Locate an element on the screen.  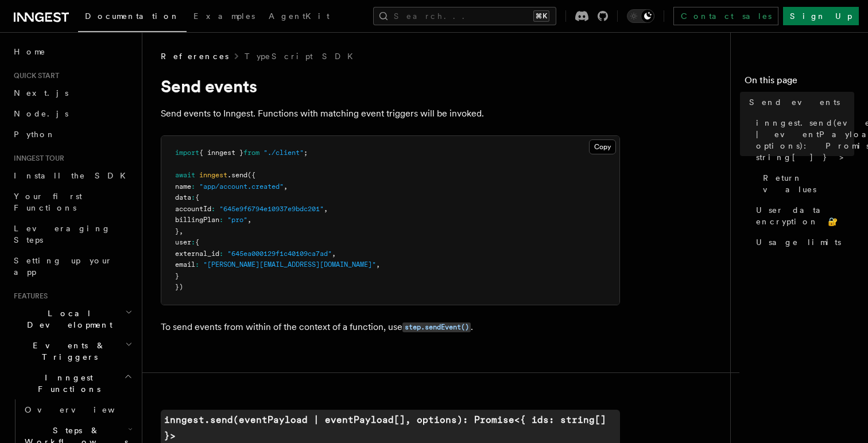
span: import is located at coordinates (187, 153).